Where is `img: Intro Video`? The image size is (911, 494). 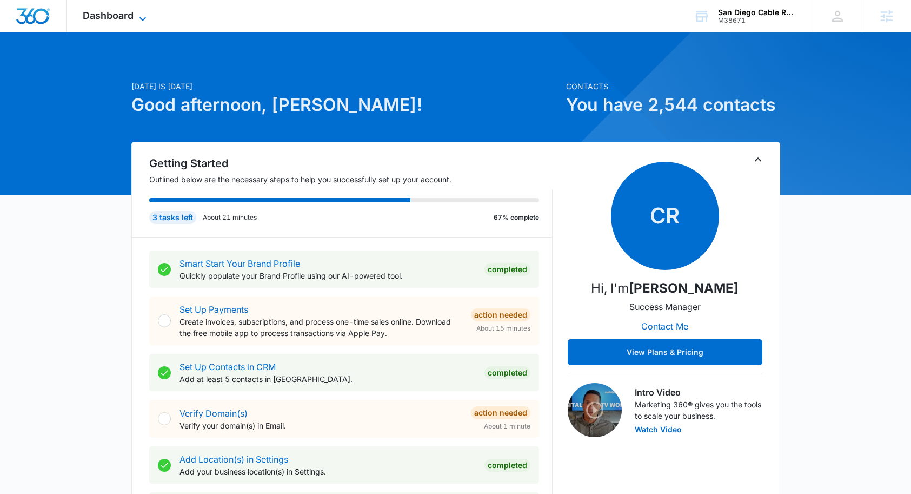 img: Intro Video is located at coordinates (595, 410).